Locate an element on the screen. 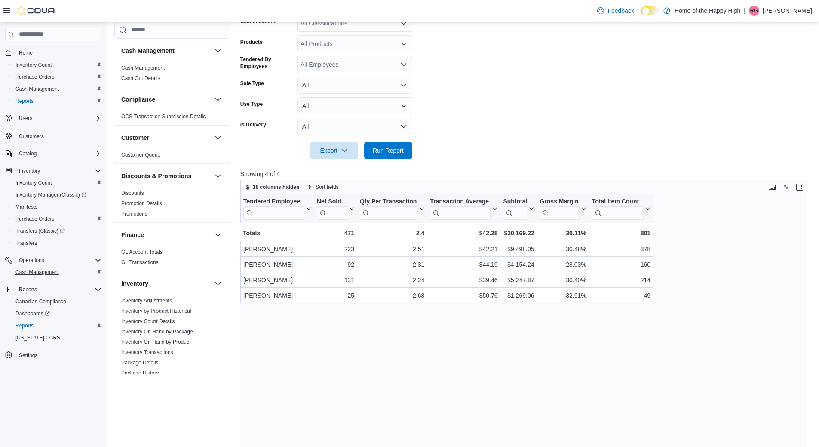 This screenshot has width=819, height=447. a: Inventory Transactions is located at coordinates (147, 352).